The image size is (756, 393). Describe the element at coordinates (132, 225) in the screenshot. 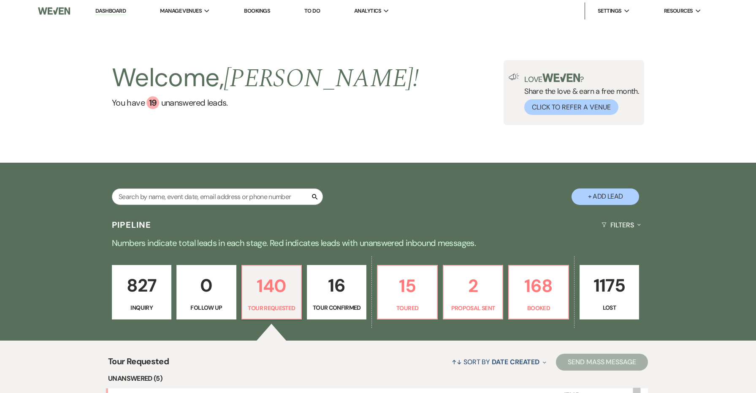

I see `h3: Pipeline` at that location.